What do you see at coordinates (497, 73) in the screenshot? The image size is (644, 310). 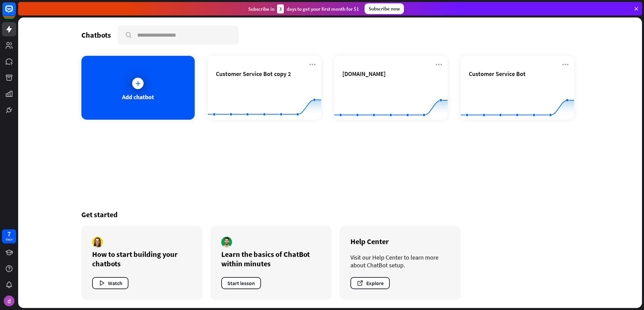 I see `span: Customer Service Bot` at bounding box center [497, 73].